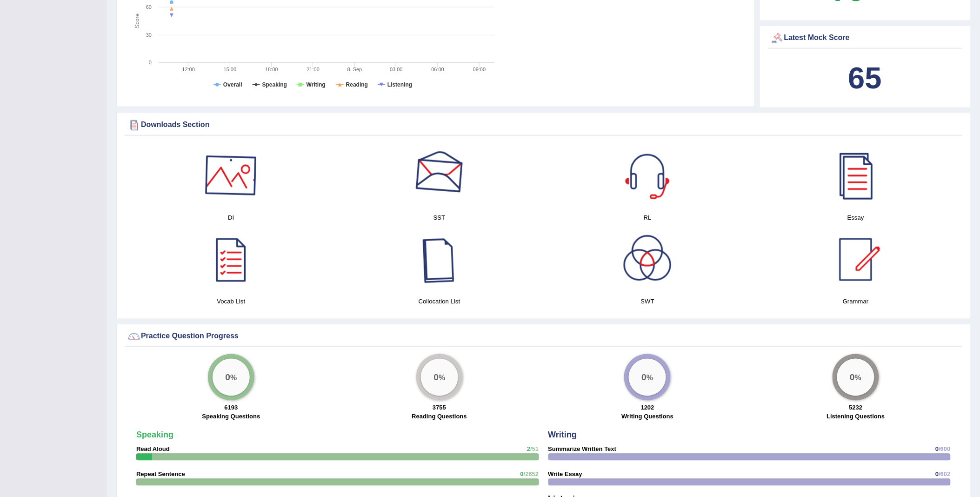 The image size is (980, 497). I want to click on text: 06:00, so click(438, 69).